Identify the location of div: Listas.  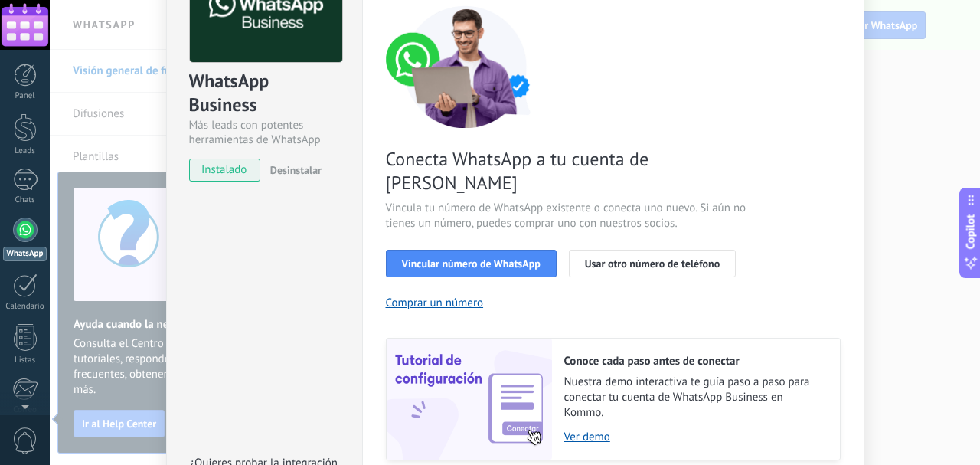
(25, 360).